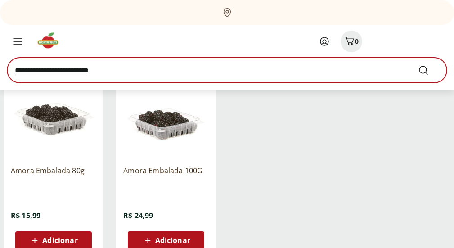  Describe the element at coordinates (227, 70) in the screenshot. I see `input: search` at that location.